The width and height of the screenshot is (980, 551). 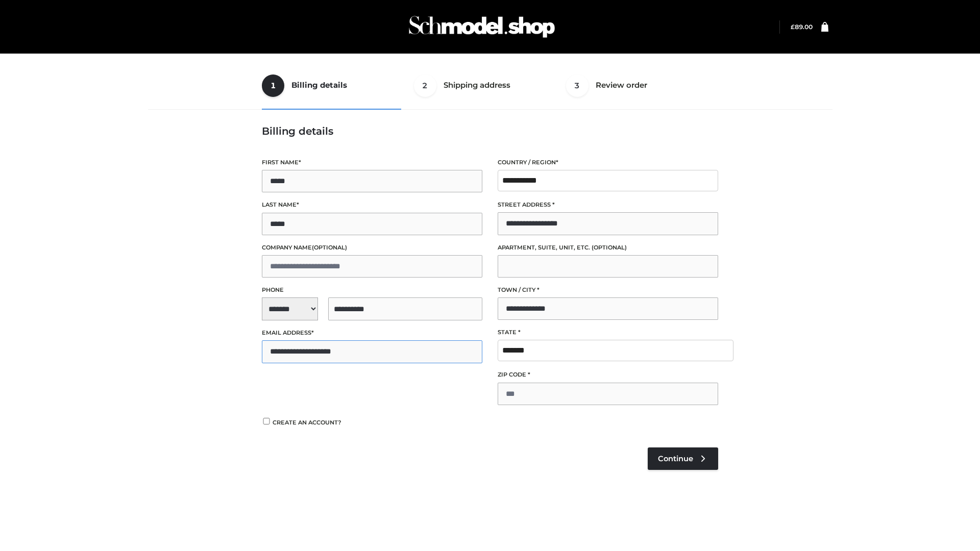 What do you see at coordinates (801, 27) in the screenshot?
I see `bdi: 89.00` at bounding box center [801, 27].